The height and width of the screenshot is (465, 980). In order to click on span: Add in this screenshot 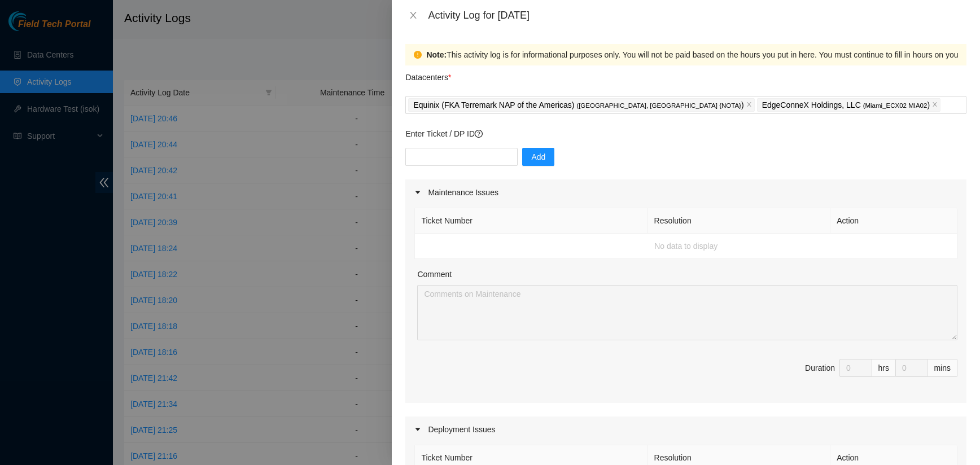, I will do `click(538, 157)`.